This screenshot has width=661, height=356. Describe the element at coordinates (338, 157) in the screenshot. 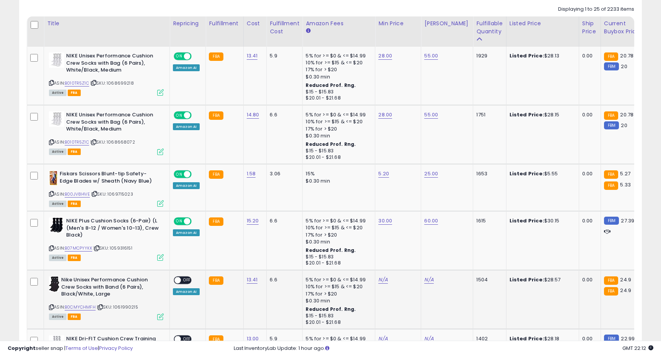

I see `div: $20.01 - $21.68` at that location.